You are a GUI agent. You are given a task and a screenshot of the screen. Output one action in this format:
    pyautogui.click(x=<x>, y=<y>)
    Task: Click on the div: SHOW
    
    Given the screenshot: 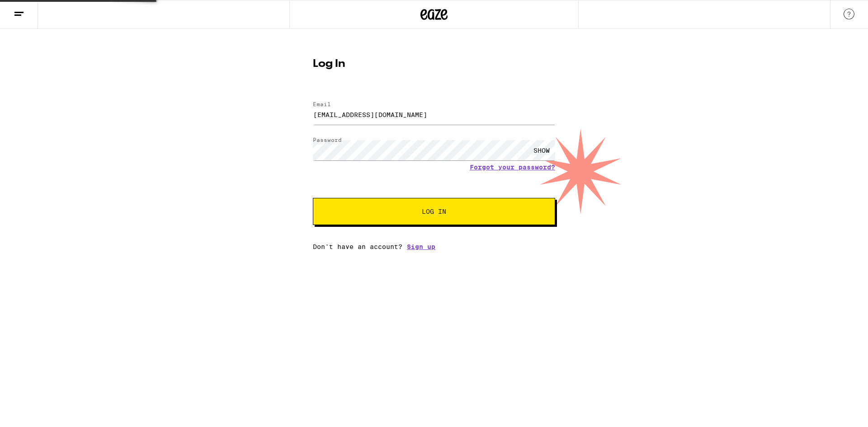 What is the action you would take?
    pyautogui.click(x=542, y=150)
    